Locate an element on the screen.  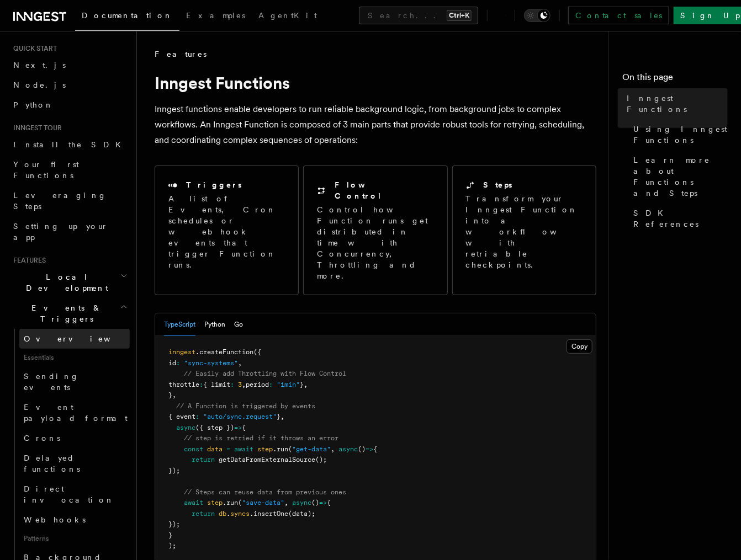
button: Search...Ctrl+K is located at coordinates (419, 15).